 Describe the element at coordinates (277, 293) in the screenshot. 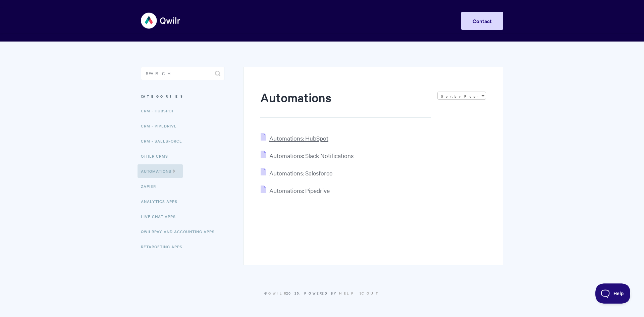

I see `a: Qwilr` at that location.